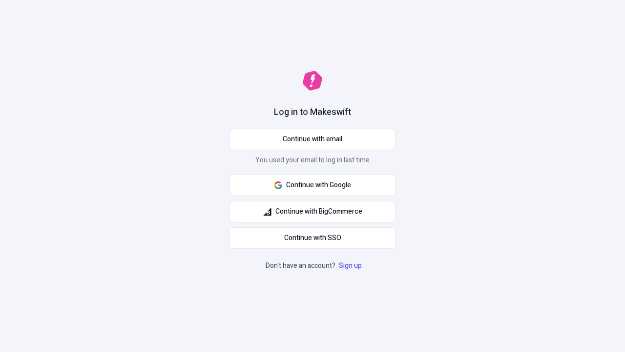 The image size is (625, 352). I want to click on p: You used your email to log in last time, so click(313, 162).